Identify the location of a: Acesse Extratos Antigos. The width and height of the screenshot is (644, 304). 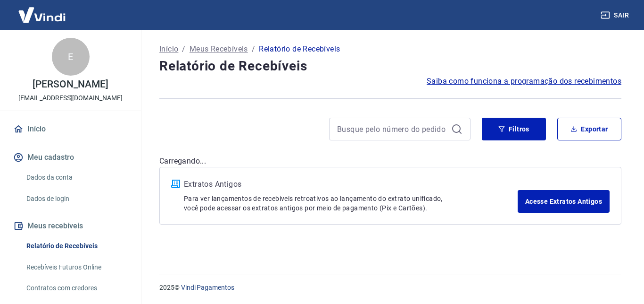
(563, 201).